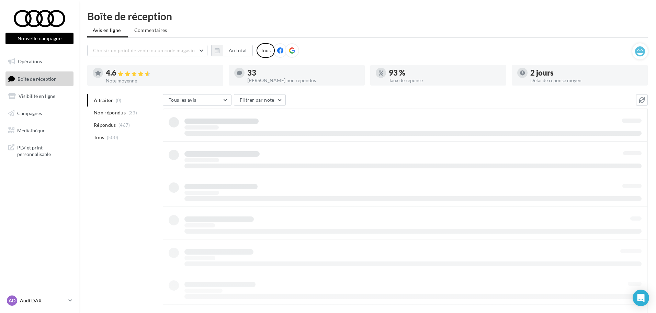 The image size is (656, 313). What do you see at coordinates (99, 137) in the screenshot?
I see `span: Tous` at bounding box center [99, 137].